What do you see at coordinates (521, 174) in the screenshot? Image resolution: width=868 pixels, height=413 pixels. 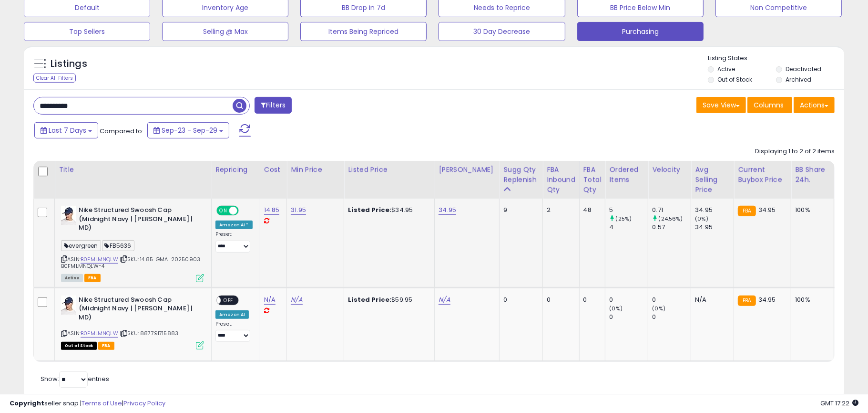 I see `div: Sugg Qty Replenish` at bounding box center [521, 174].